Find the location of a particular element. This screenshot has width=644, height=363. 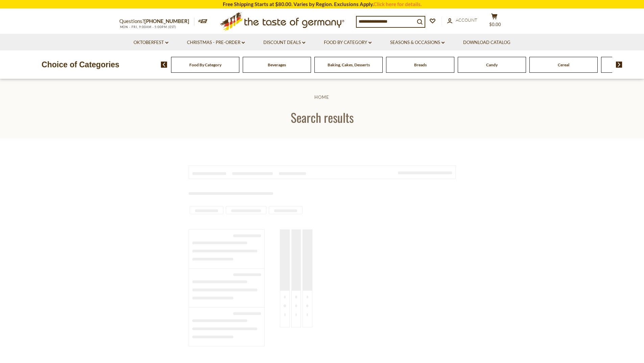

a: Oktoberfest is located at coordinates (151, 43).